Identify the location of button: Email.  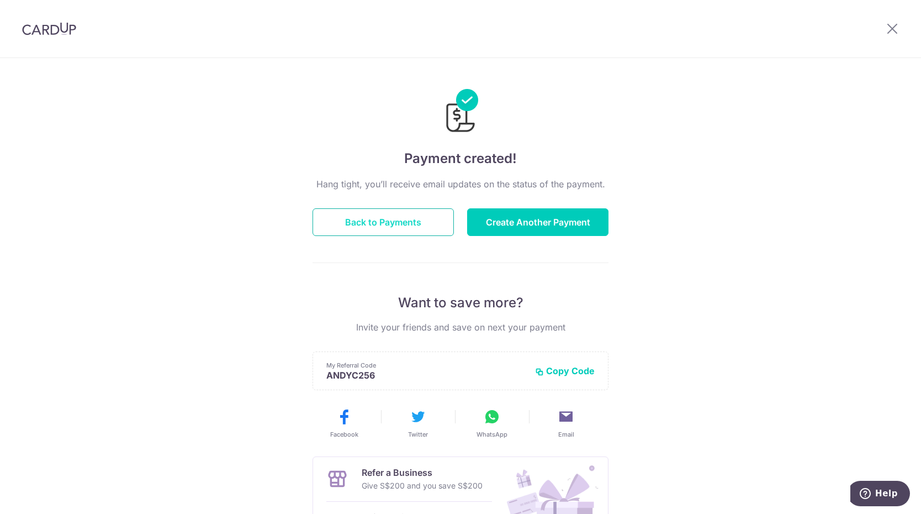
(566, 423).